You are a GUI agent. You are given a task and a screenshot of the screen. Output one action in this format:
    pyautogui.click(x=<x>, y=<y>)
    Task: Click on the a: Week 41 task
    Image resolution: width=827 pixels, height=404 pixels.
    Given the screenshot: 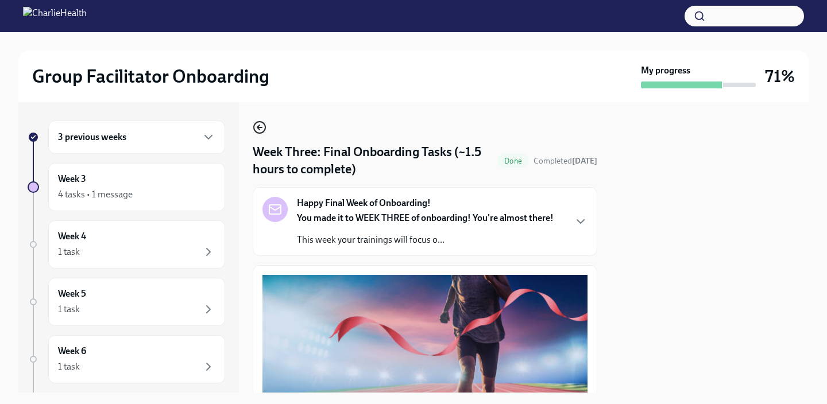 What is the action you would take?
    pyautogui.click(x=126, y=245)
    